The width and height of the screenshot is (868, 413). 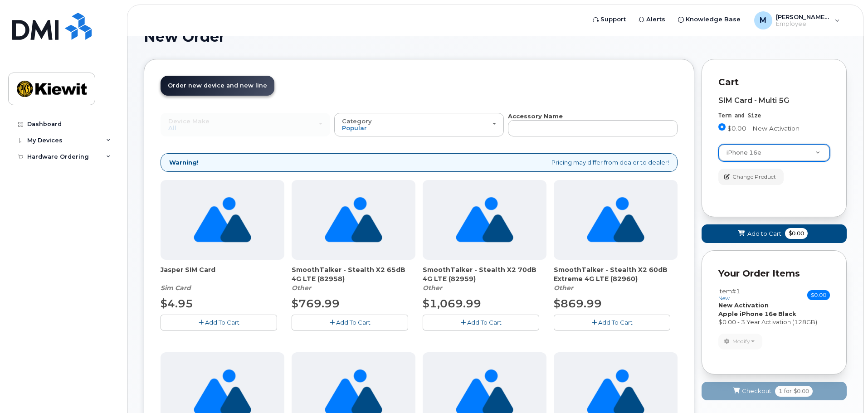 What do you see at coordinates (451, 303) in the screenshot?
I see `span: $1,069.99` at bounding box center [451, 303].